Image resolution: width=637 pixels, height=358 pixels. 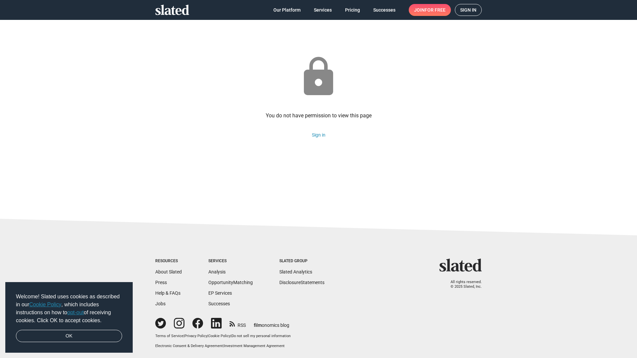 What do you see at coordinates (69, 318) in the screenshot?
I see `div: cookieconsent` at bounding box center [69, 318].